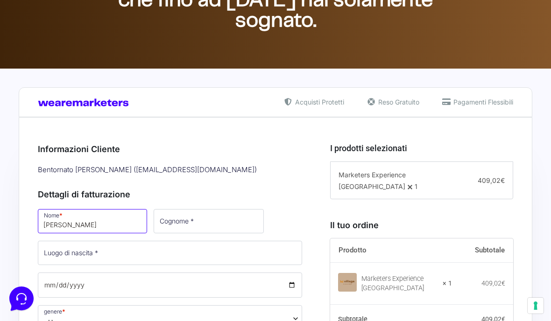  Describe the element at coordinates (493, 283) in the screenshot. I see `bdi: 409,02` at that location.